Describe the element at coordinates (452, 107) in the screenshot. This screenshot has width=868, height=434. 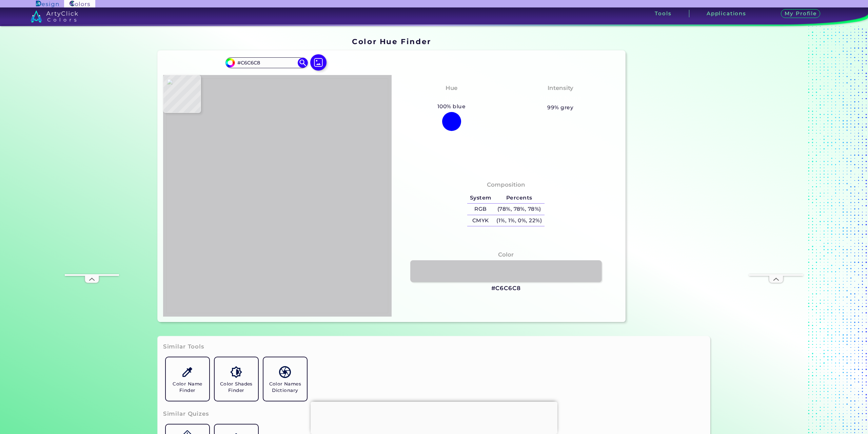
I see `h5: 100% blue` at that location.